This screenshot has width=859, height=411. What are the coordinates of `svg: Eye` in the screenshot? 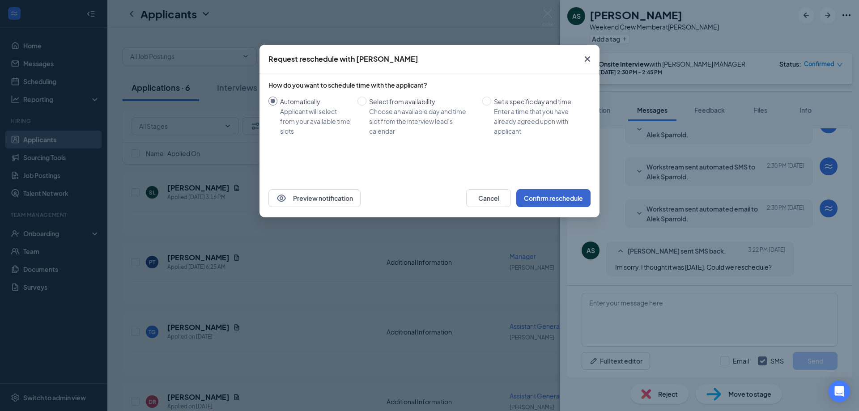 It's located at (282, 198).